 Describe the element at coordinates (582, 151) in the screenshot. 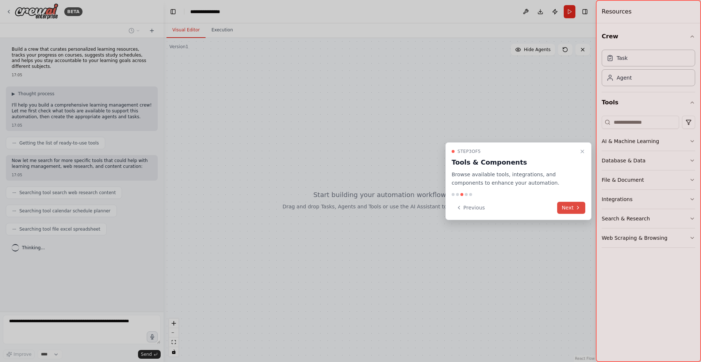

I see `button: Close walkthrough` at that location.